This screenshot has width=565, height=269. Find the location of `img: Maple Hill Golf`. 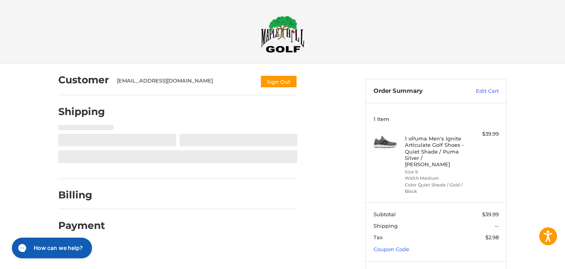

img: Maple Hill Golf is located at coordinates (283, 34).